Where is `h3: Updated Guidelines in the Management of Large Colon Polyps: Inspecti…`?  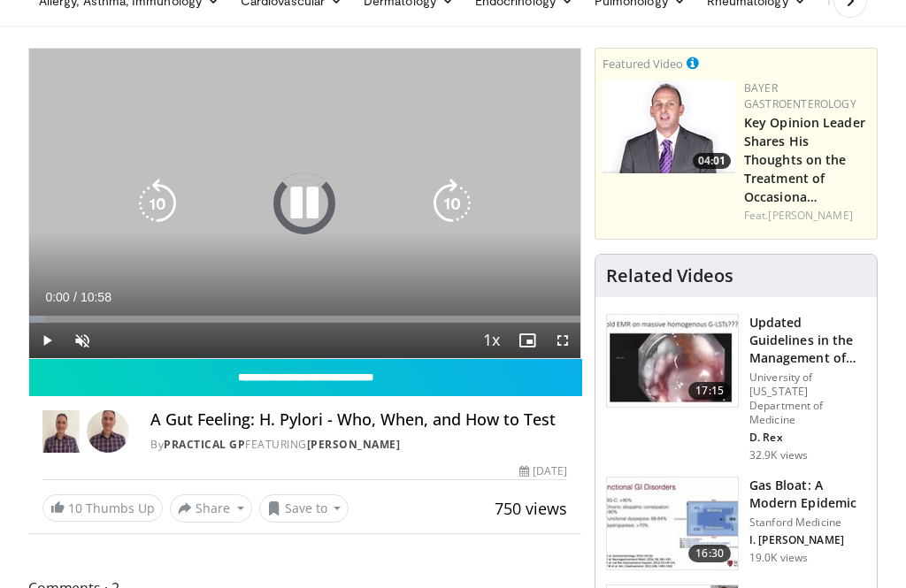 h3: Updated Guidelines in the Management of Large Colon Polyps: Inspecti… is located at coordinates (808, 341).